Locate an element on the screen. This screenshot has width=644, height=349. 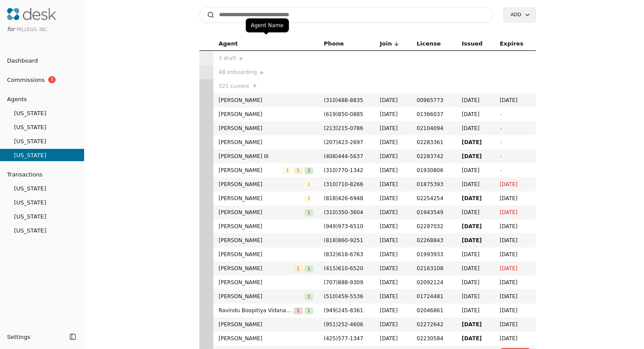
span: ( 832 ) 618 - 6763 is located at coordinates (343, 255).